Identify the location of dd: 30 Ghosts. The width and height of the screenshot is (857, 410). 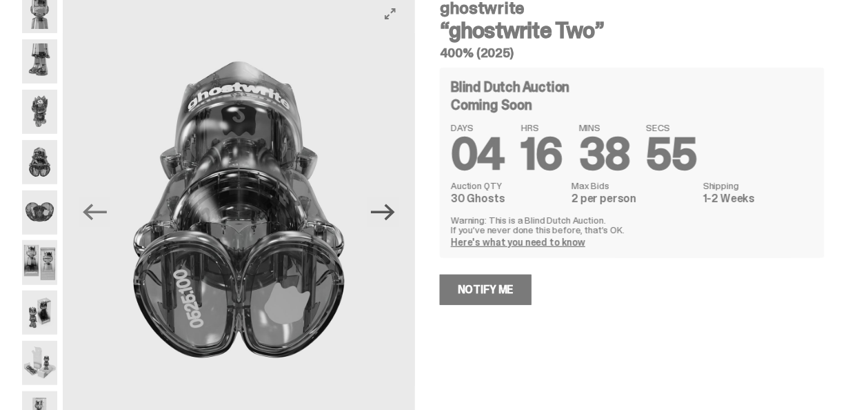
(507, 199).